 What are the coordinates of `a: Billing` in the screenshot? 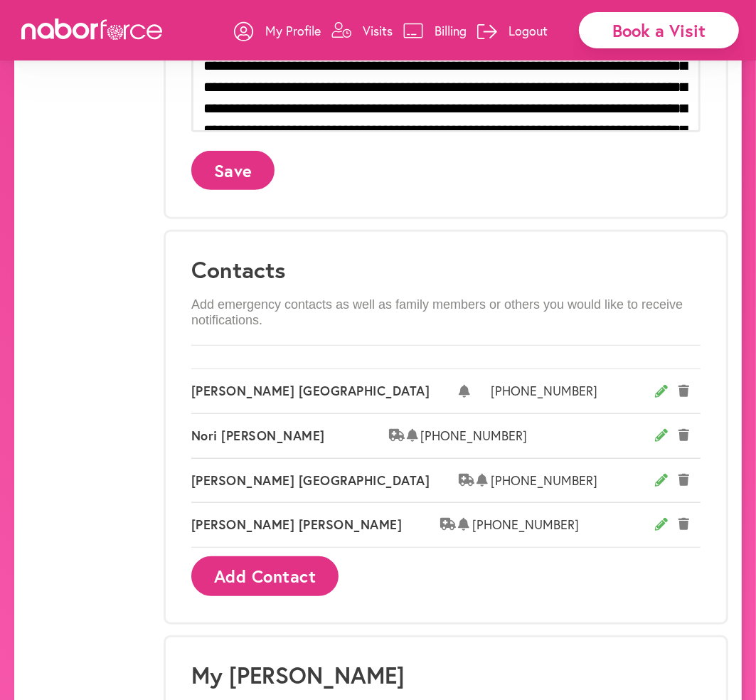 It's located at (435, 31).